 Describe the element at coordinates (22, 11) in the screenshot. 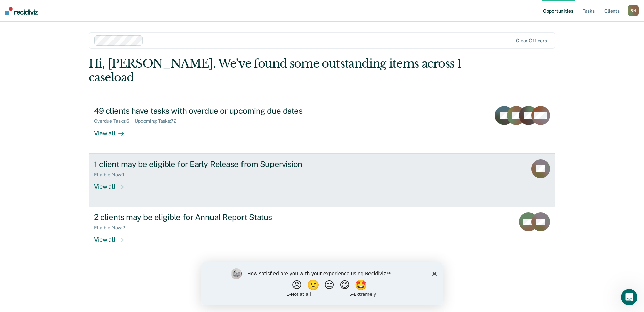

I see `img: Recidiviz` at that location.